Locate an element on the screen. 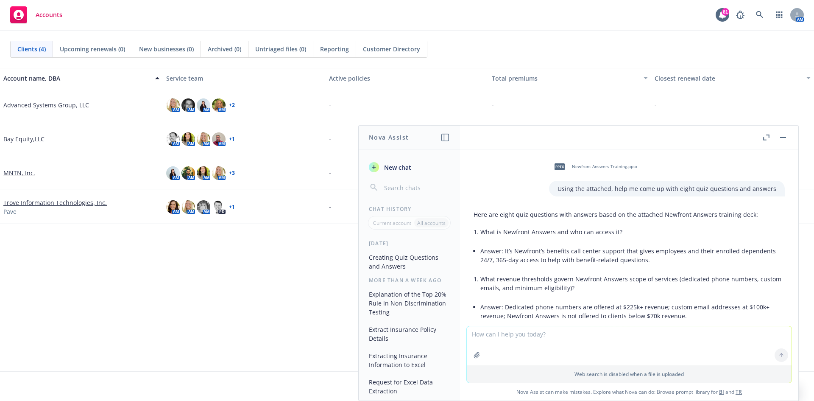 The height and width of the screenshot is (401, 814). a: Accounts is located at coordinates (36, 15).